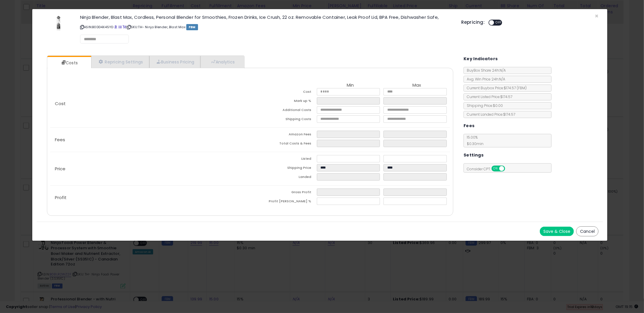 The width and height of the screenshot is (644, 313). Describe the element at coordinates (469, 125) in the screenshot. I see `h5: Fees` at that location.